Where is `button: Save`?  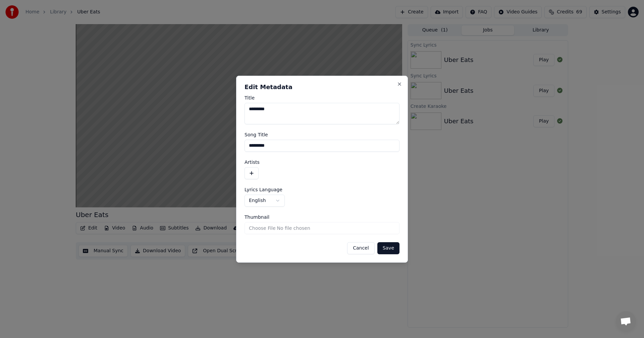 button: Save is located at coordinates (389, 248).